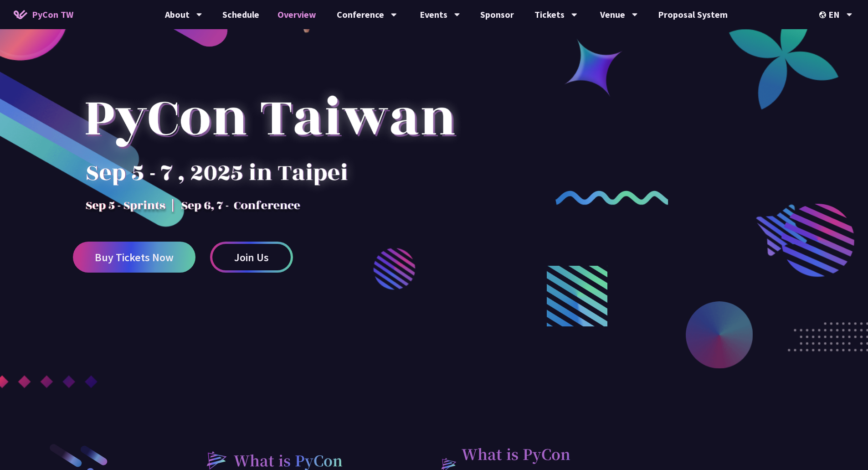 Image resolution: width=868 pixels, height=470 pixels. Describe the element at coordinates (52, 14) in the screenshot. I see `span: PyCon TW` at that location.